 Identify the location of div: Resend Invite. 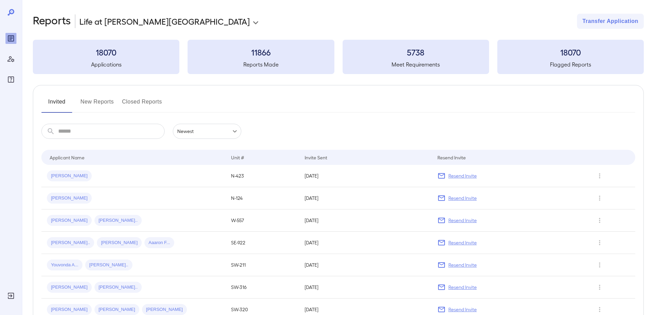
(452, 157).